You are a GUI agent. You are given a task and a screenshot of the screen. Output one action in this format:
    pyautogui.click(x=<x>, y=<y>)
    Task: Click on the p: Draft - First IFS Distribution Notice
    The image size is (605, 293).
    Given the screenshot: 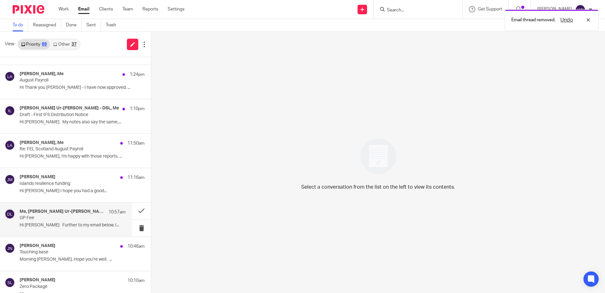 What is the action you would take?
    pyautogui.click(x=70, y=115)
    